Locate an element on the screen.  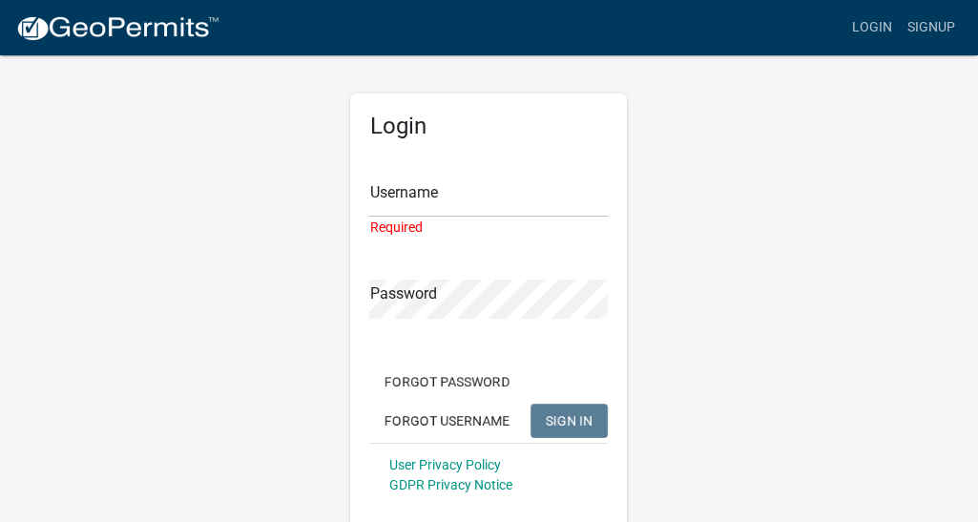
button: Forgot Username is located at coordinates (447, 421).